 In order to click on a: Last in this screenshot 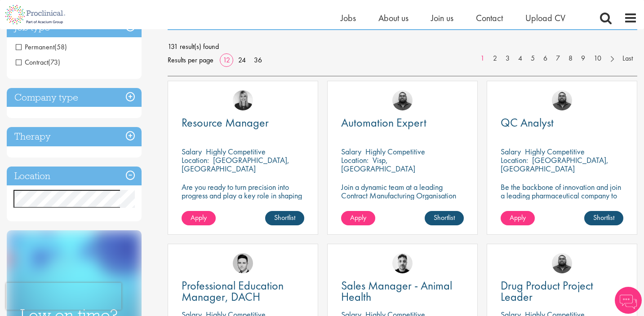, I will do `click(627, 58)`.